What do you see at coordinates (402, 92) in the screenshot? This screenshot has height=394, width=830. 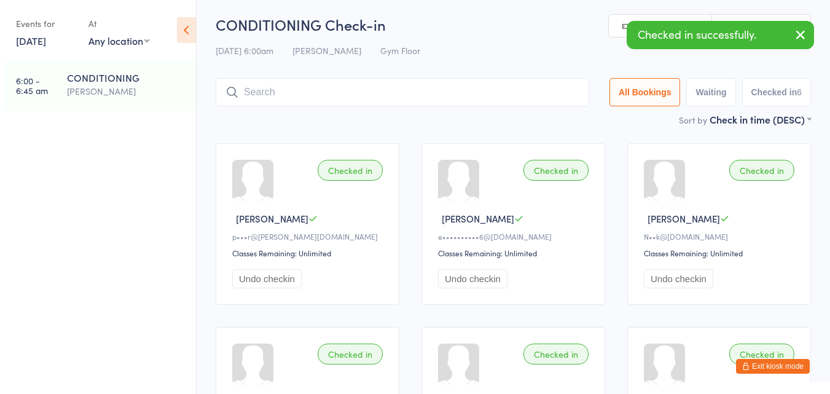 I see `input: Search` at bounding box center [402, 92].